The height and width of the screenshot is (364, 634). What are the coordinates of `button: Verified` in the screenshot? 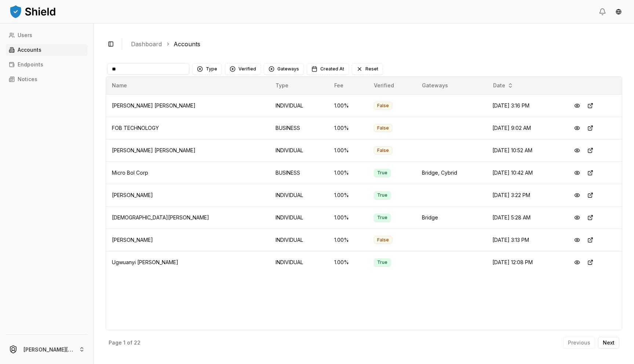 It's located at (243, 69).